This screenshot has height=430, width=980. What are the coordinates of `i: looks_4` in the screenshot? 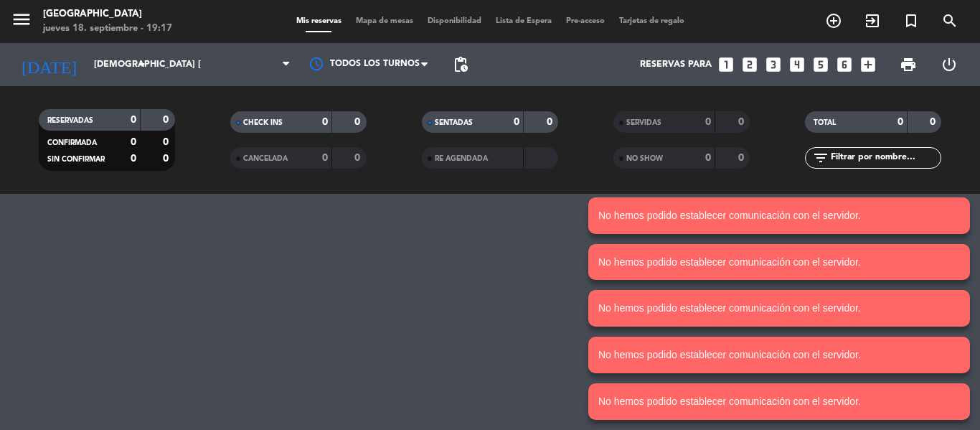 It's located at (797, 65).